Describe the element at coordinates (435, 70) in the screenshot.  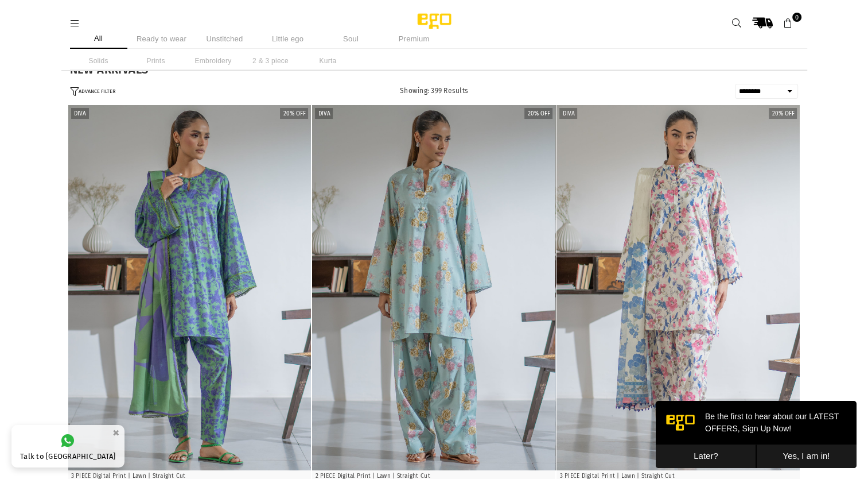
I see `h1: NEW ARRIVALS` at that location.